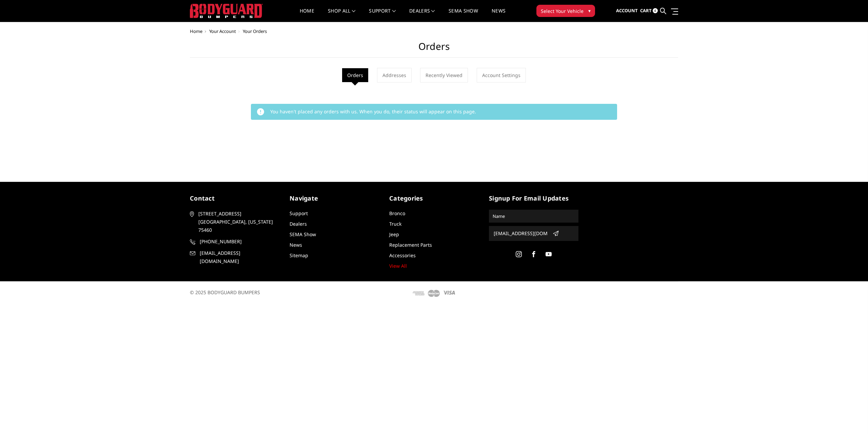 The height and width of the screenshot is (434, 868). Describe the element at coordinates (395, 224) in the screenshot. I see `a: Truck` at that location.